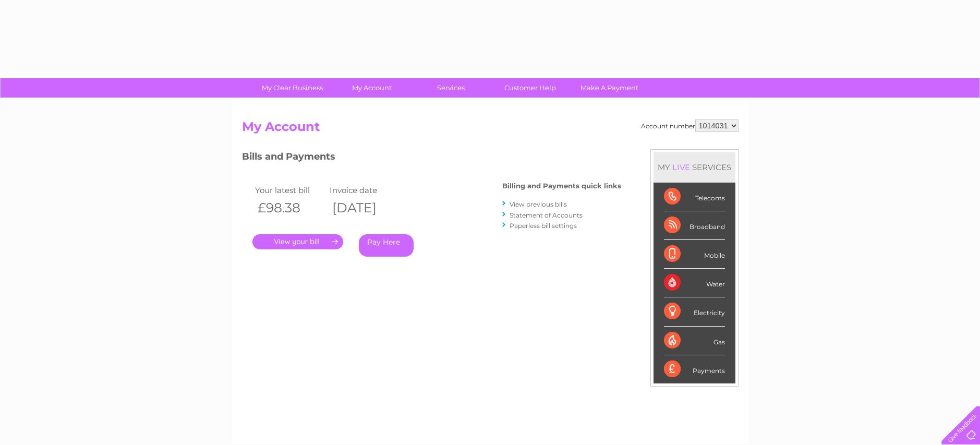 This screenshot has height=445, width=980. I want to click on a: View previous bills, so click(538, 204).